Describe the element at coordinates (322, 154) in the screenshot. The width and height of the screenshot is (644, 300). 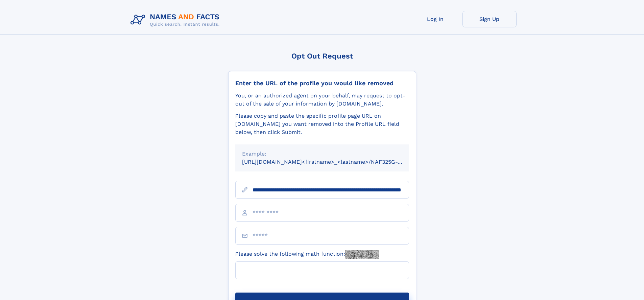
I see `div: Example:` at that location.